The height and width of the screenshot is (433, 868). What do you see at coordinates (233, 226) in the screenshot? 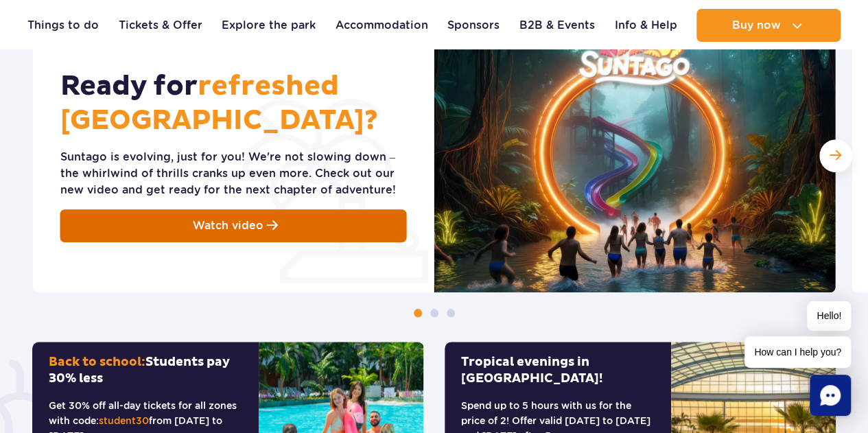
I see `a: Watch video` at bounding box center [233, 226].